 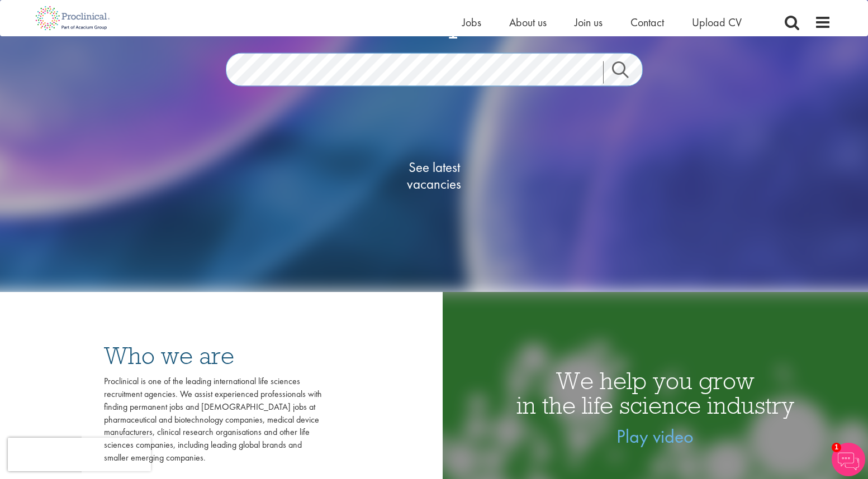 What do you see at coordinates (647, 22) in the screenshot?
I see `a: Contact` at bounding box center [647, 22].